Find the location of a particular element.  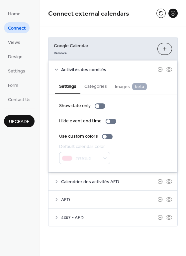

a: Home is located at coordinates (14, 13).